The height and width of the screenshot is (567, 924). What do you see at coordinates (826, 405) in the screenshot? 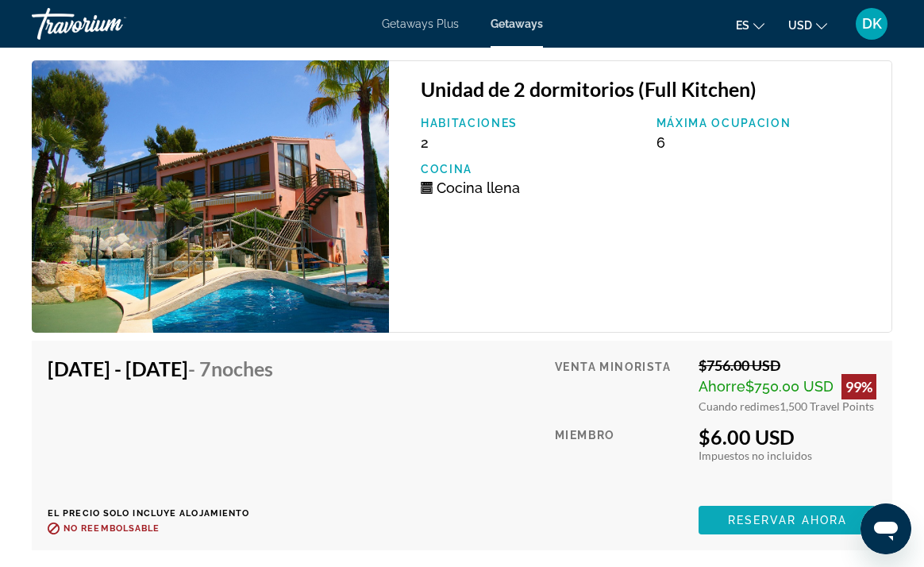
I see `span: 1,500 Travel Points` at bounding box center [826, 405].